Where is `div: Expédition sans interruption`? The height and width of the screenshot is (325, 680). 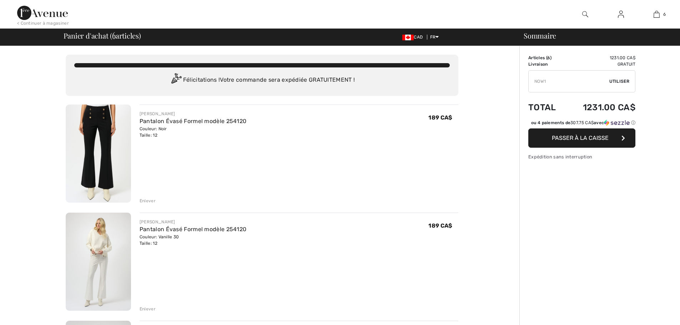
div: Expédition sans interruption is located at coordinates (582, 157).